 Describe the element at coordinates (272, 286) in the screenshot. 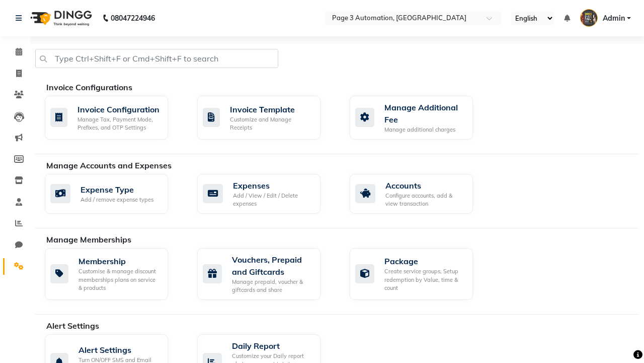

I see `div: Manage prepaid, voucher & giftcards and share` at that location.